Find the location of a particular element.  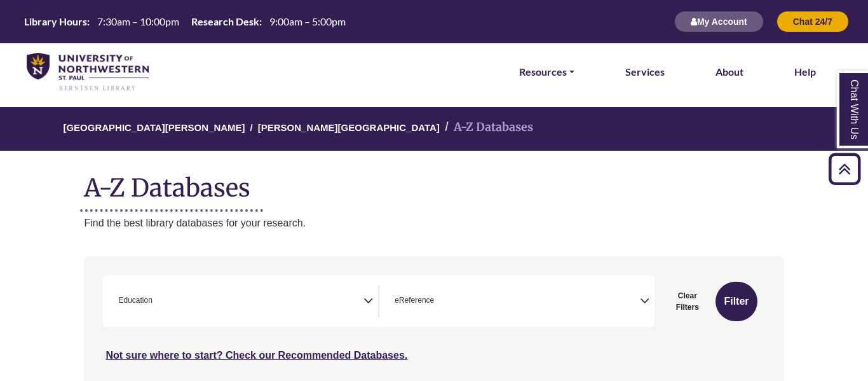

a: Resources is located at coordinates (547, 72).